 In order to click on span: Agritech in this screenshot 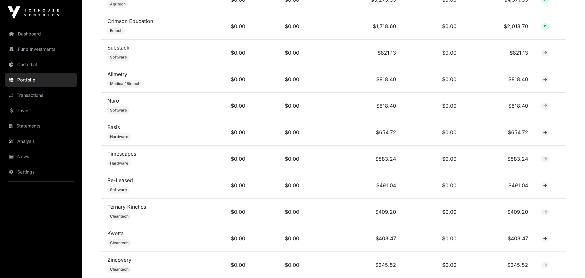, I will do `click(118, 4)`.